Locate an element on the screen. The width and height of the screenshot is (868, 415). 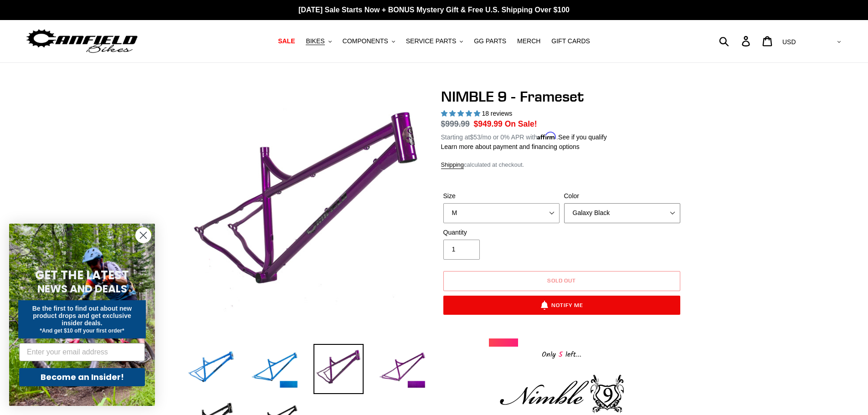
p: Starting at /mo or 0% APR with . is located at coordinates (524, 136).